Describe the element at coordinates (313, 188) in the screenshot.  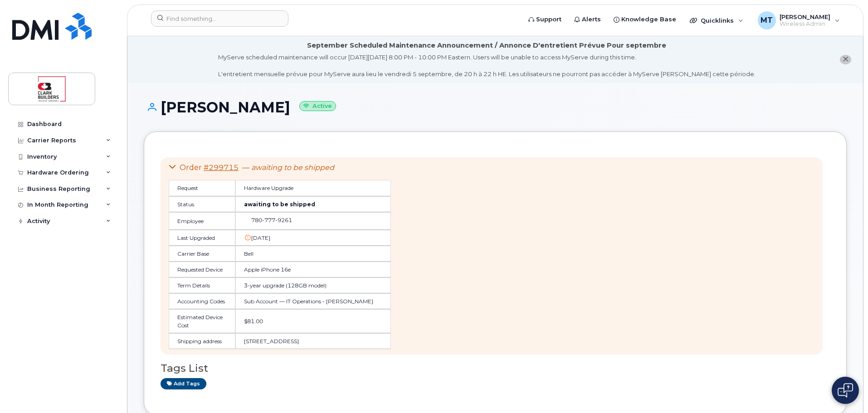
I see `td: Hardware Upgrade` at that location.